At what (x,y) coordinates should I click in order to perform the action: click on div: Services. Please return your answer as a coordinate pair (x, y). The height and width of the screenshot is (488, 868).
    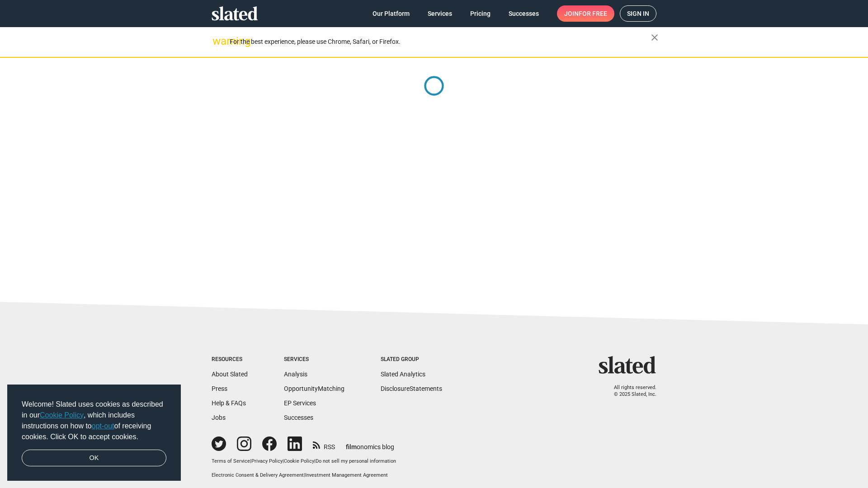
    Looking at the image, I should click on (314, 360).